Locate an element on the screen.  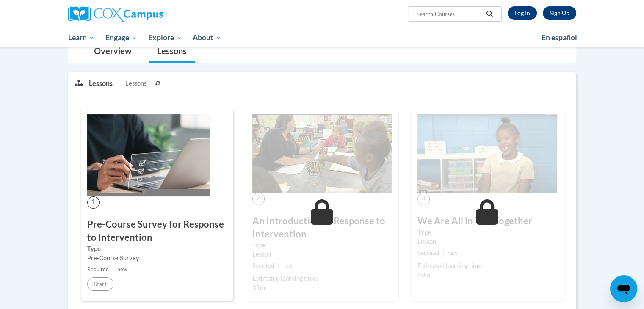
span: About is located at coordinates (207, 37).